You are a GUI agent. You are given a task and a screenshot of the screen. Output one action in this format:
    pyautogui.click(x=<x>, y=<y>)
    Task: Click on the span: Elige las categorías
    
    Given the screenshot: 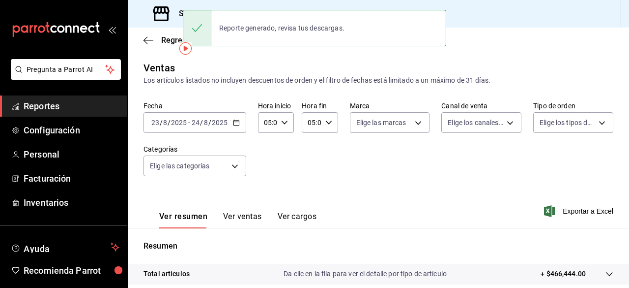 What is the action you would take?
    pyautogui.click(x=180, y=166)
    